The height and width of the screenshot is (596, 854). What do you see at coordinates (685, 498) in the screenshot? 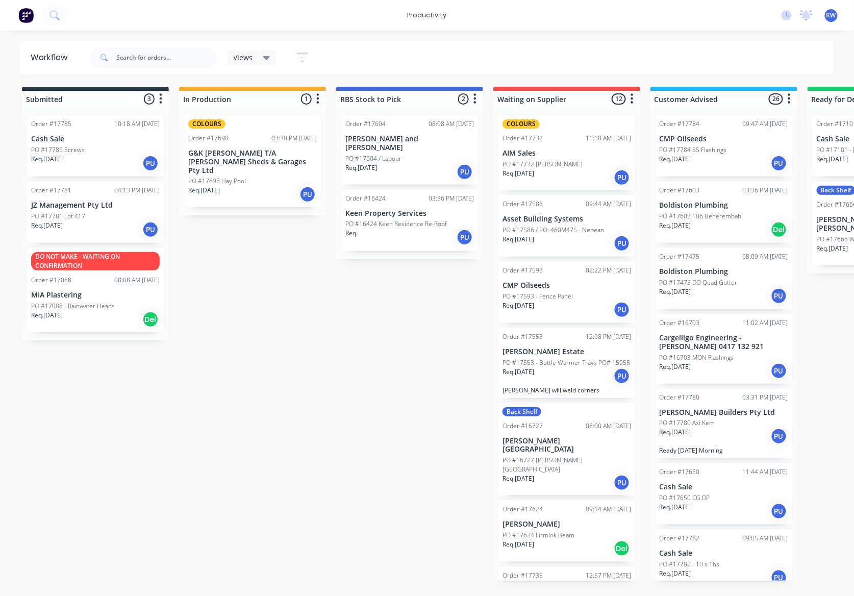
I see `p: PO #17650 CG DP` at bounding box center [685, 498].